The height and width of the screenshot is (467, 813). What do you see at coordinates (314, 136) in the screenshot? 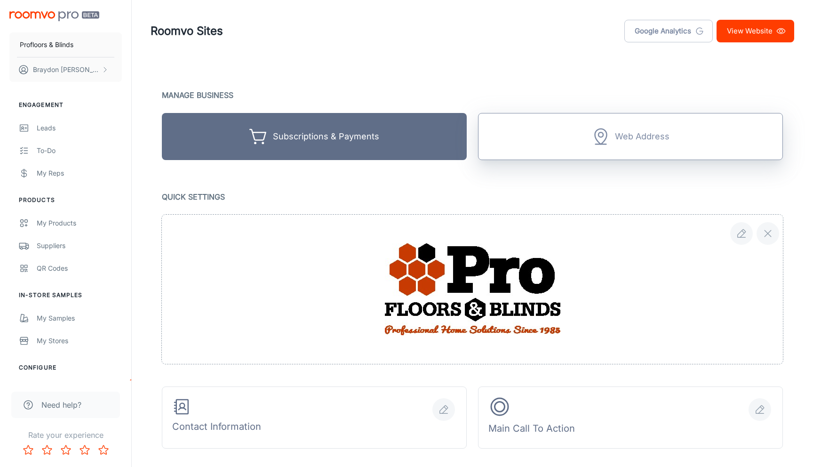
I see `button: Subscriptions & Payments` at bounding box center [314, 136].